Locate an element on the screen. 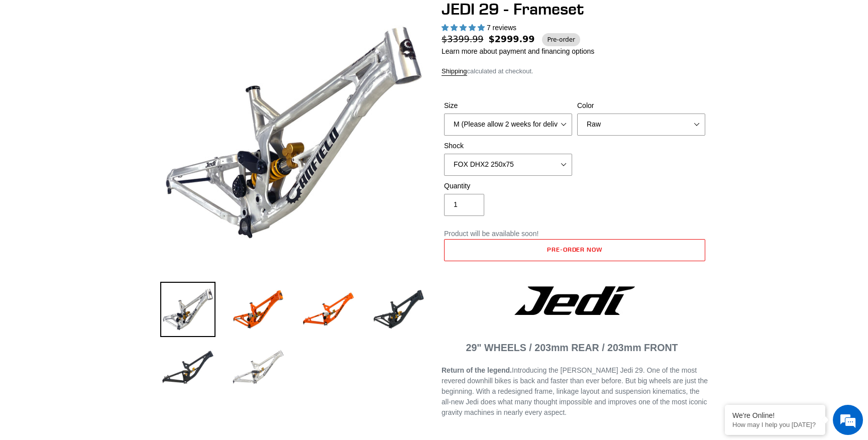 The height and width of the screenshot is (440, 868). span: We're online! is located at coordinates (98, 177).